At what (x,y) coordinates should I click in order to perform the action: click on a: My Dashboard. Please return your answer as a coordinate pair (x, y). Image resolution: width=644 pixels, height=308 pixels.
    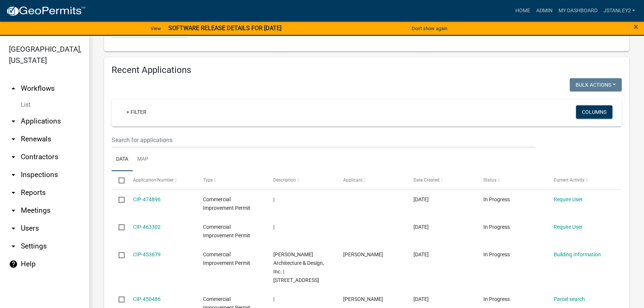
    Looking at the image, I should click on (577, 11).